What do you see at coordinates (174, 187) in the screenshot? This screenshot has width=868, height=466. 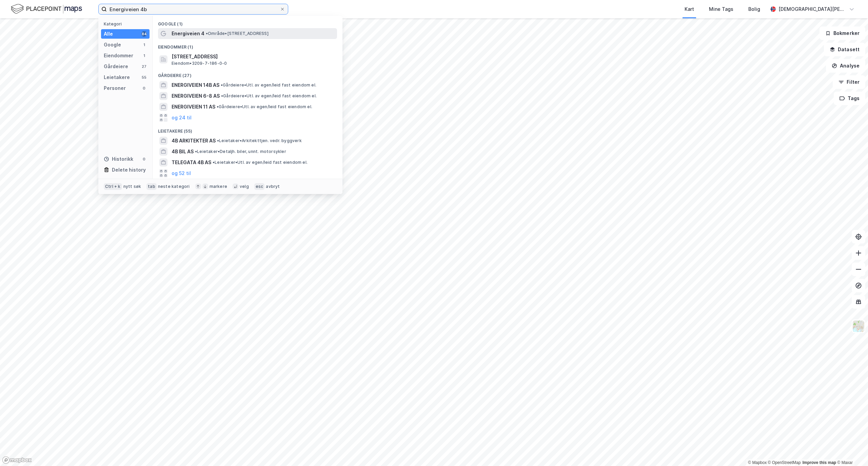 I see `div: neste kategori` at bounding box center [174, 187].